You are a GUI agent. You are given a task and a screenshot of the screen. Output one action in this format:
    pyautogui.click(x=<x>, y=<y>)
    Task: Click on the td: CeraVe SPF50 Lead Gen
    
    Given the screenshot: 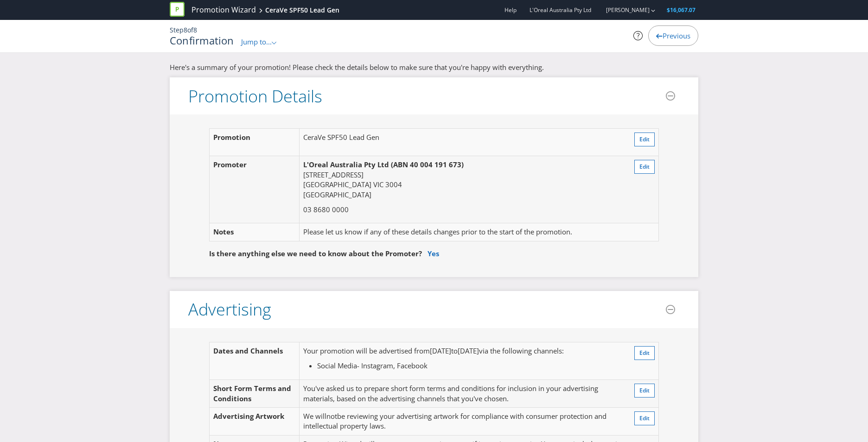 What is the action you would take?
    pyautogui.click(x=459, y=142)
    